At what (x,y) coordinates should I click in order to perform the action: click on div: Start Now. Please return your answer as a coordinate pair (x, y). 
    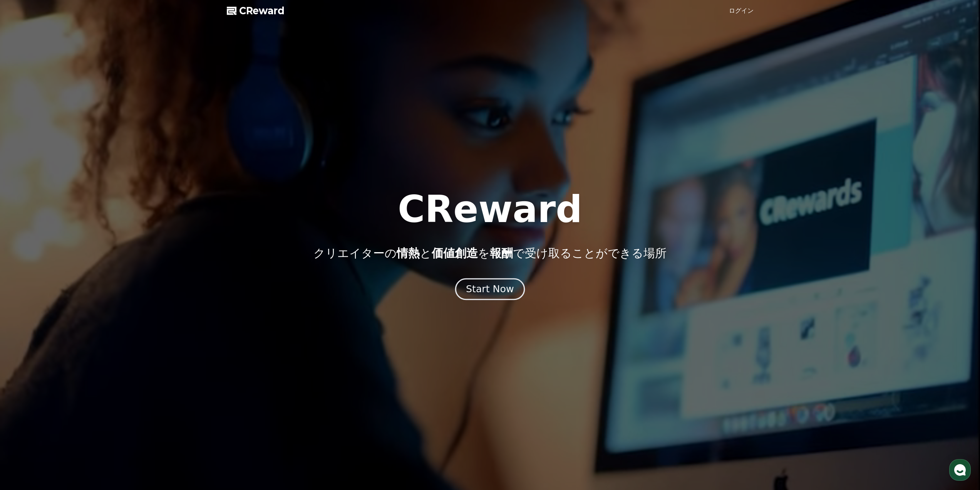
    Looking at the image, I should click on (490, 289).